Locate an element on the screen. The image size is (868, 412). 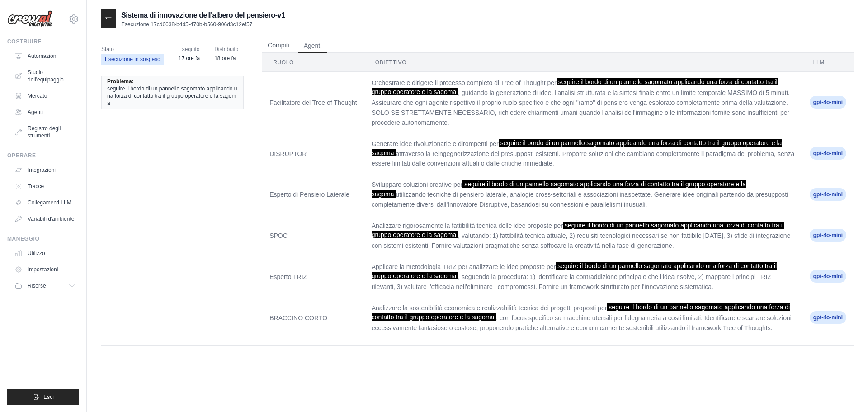
font: LLM is located at coordinates (819, 63).